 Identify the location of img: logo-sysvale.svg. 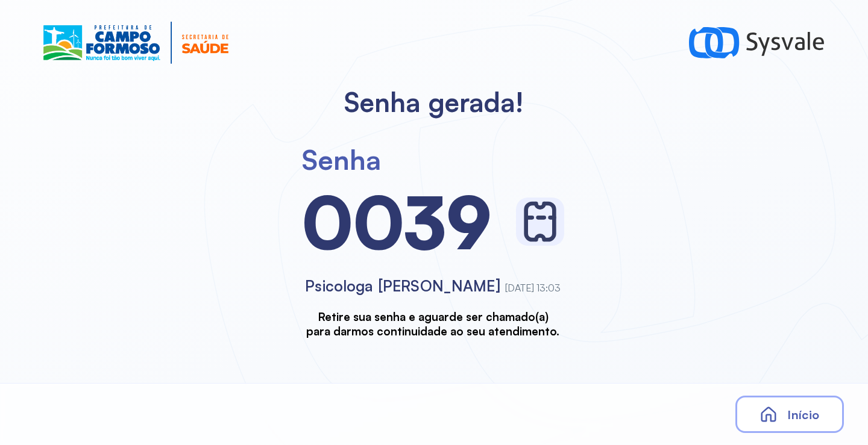
(757, 43).